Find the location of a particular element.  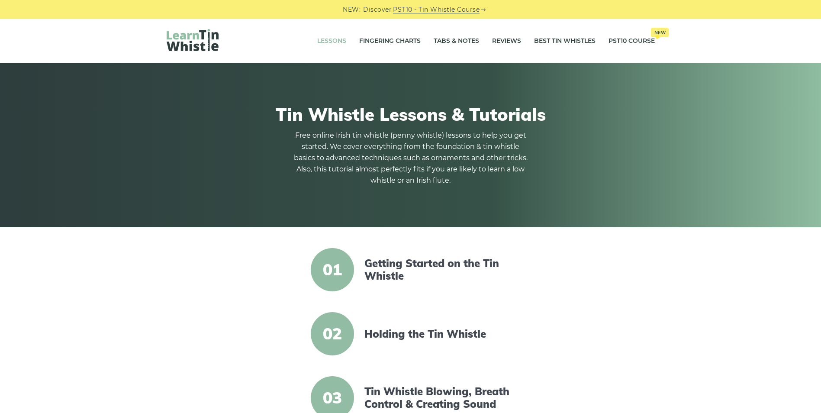

a: PST10 CourseNew is located at coordinates (632, 41).